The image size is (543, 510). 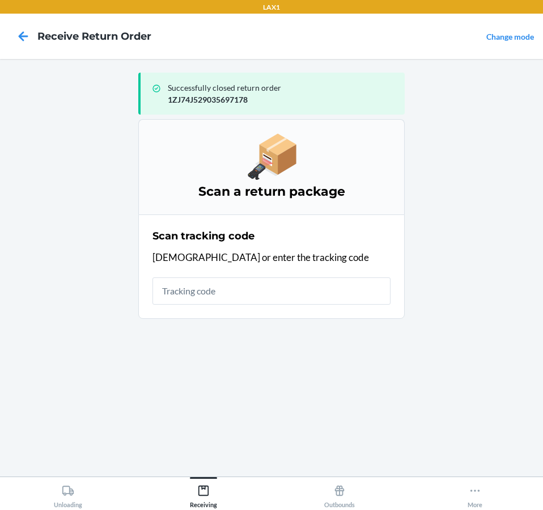 What do you see at coordinates (272, 291) in the screenshot?
I see `input: Tracking code` at bounding box center [272, 291].